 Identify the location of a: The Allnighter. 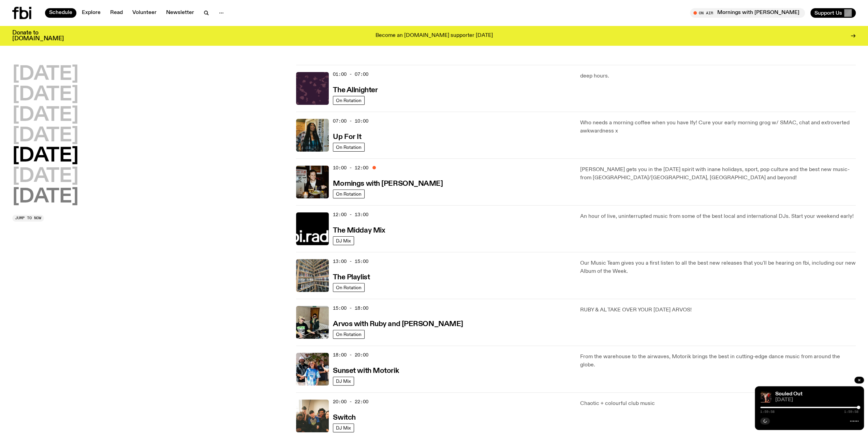
(355, 90).